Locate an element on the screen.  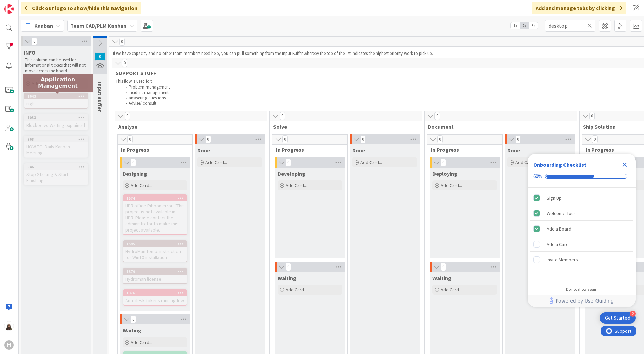
h5: Application Management is located at coordinates (58, 83).